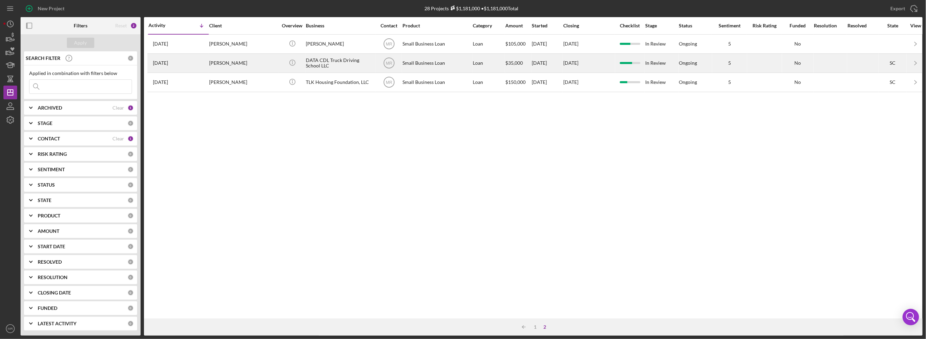 The height and width of the screenshot is (339, 926). I want to click on div: Applied in combination with filters below, so click(81, 73).